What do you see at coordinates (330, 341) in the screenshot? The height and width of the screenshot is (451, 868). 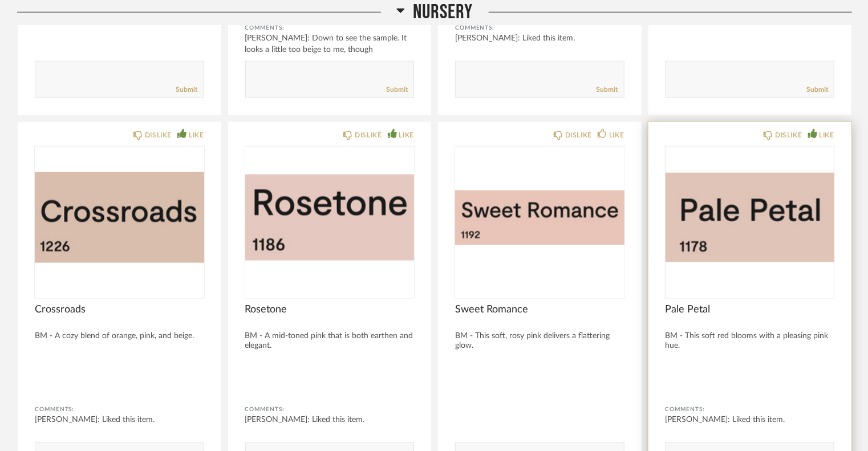 I see `div: BM - A mid-toned pink that is both earthen and elegant.` at bounding box center [330, 341].